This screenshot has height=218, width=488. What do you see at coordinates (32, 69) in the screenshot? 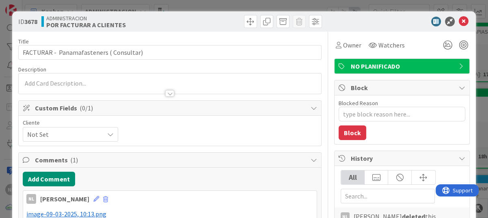
I see `span: Description` at bounding box center [32, 69].